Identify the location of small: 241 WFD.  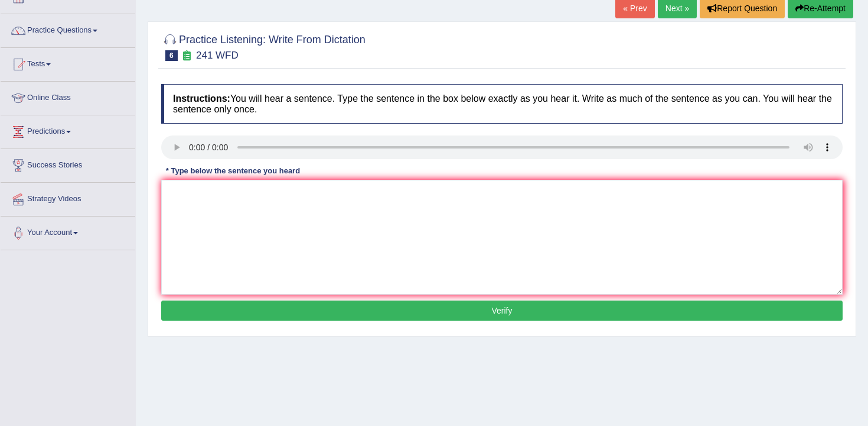
(217, 55).